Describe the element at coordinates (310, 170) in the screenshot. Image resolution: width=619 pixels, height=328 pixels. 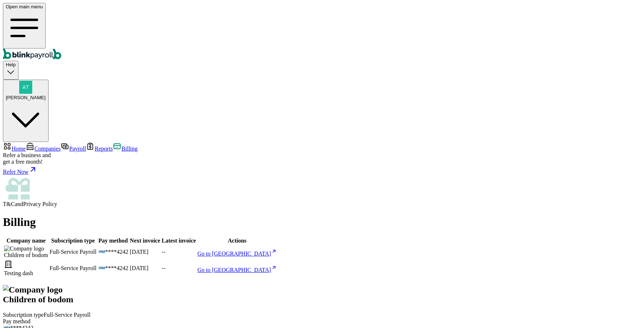
I see `a: Refer Now` at that location.